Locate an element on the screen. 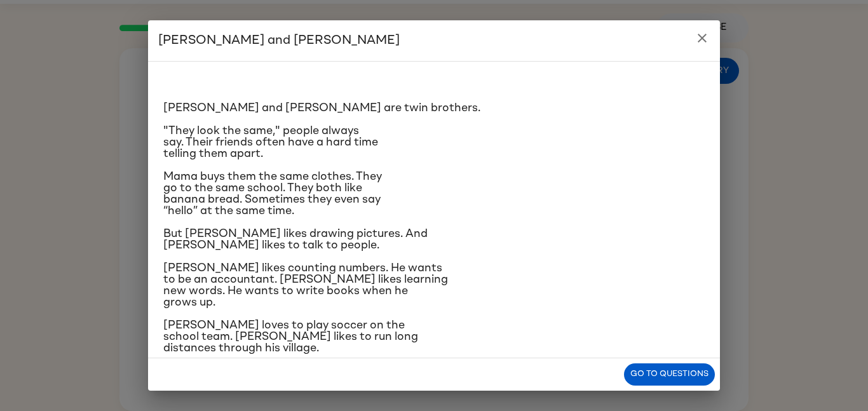 Image resolution: width=868 pixels, height=411 pixels. button: Go to questions is located at coordinates (669, 374).